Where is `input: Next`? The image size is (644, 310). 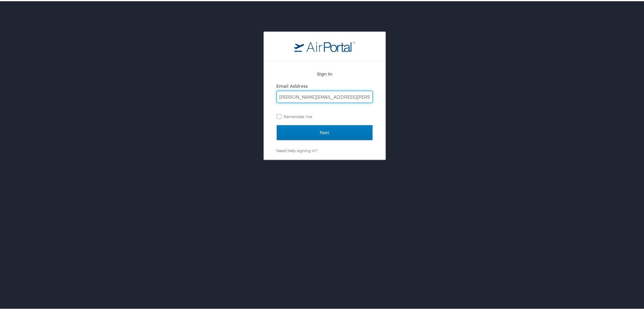
input: Next is located at coordinates (325, 132).